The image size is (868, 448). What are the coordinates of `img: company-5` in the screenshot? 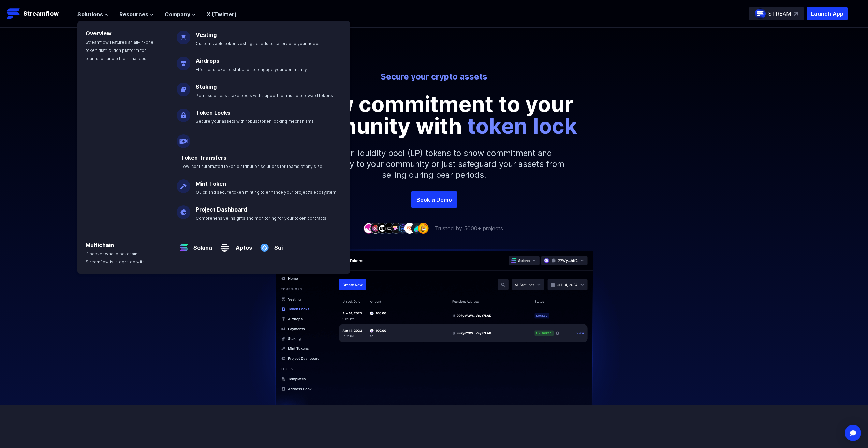 It's located at (396, 228).